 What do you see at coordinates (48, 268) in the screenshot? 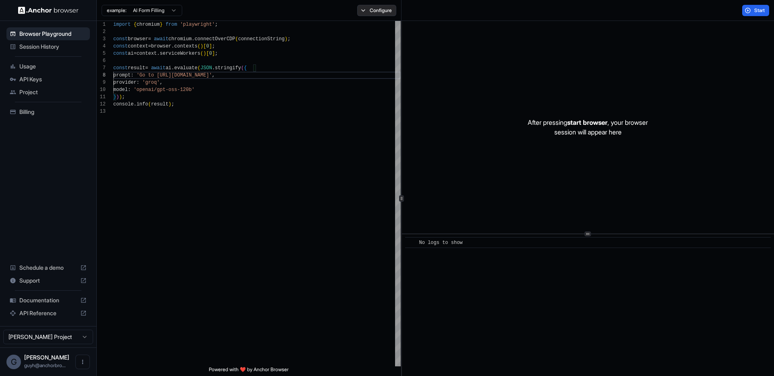
I see `div: Schedule a demo` at bounding box center [48, 268].